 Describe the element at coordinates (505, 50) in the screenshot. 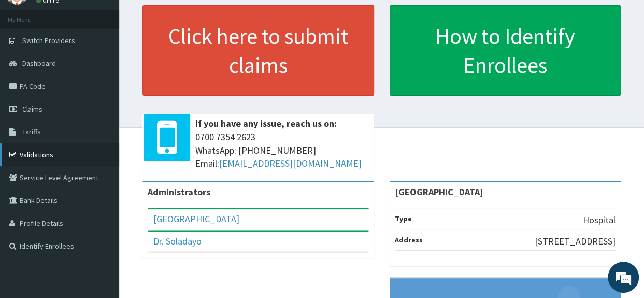

I see `a: How to Identify Enrollees` at that location.